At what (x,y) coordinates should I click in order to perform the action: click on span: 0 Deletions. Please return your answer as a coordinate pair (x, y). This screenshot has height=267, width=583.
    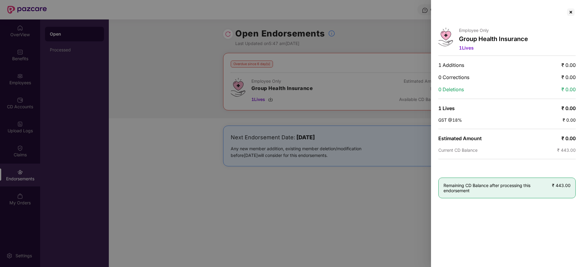
    Looking at the image, I should click on (451, 89).